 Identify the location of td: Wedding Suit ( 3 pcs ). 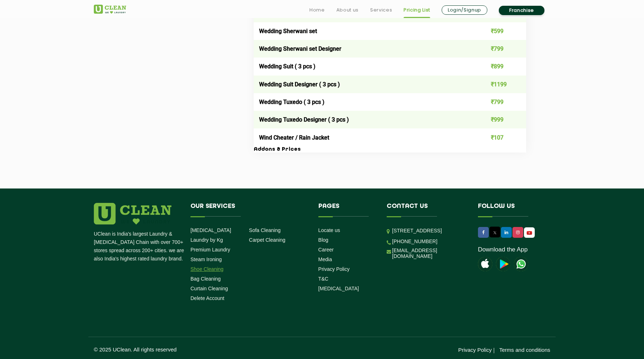
(363, 66).